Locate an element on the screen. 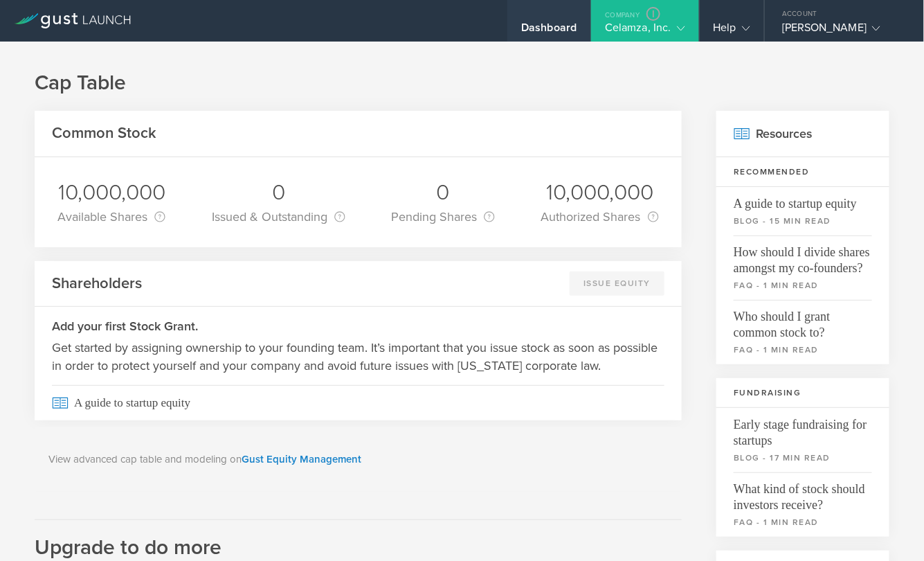 This screenshot has width=924, height=561. a: Early stage fundraising for startupsblog - 17 min read is located at coordinates (802, 440).